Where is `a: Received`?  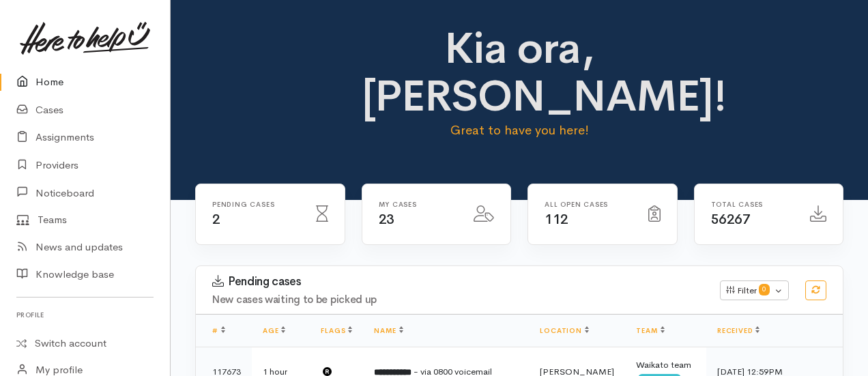 a: Received is located at coordinates (738, 331).